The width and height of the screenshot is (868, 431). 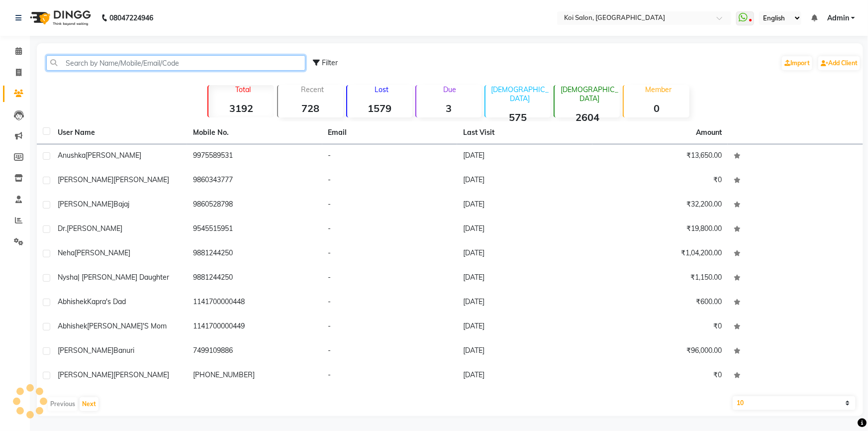 What do you see at coordinates (380, 108) in the screenshot?
I see `strong: 1579` at bounding box center [380, 108].